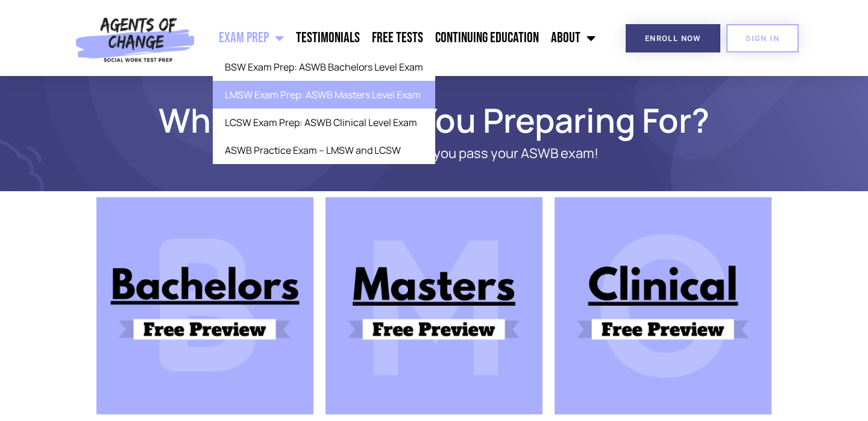  I want to click on a: Continuing Education, so click(487, 38).